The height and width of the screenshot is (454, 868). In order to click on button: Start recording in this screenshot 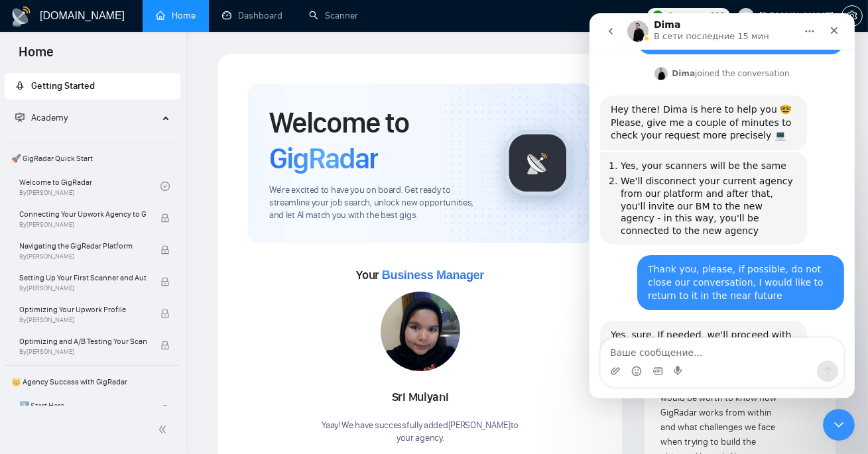, I will do `click(89, 358)`.